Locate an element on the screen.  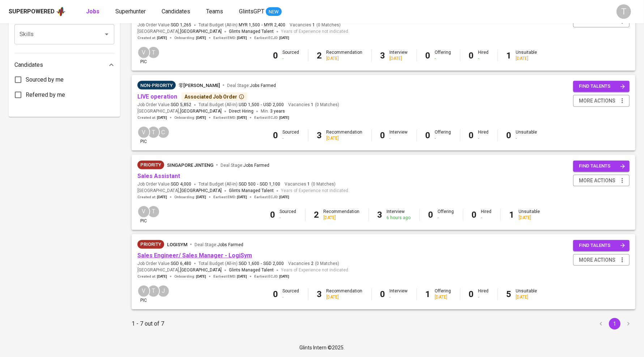
span: Non-Priority is located at coordinates (157, 86).